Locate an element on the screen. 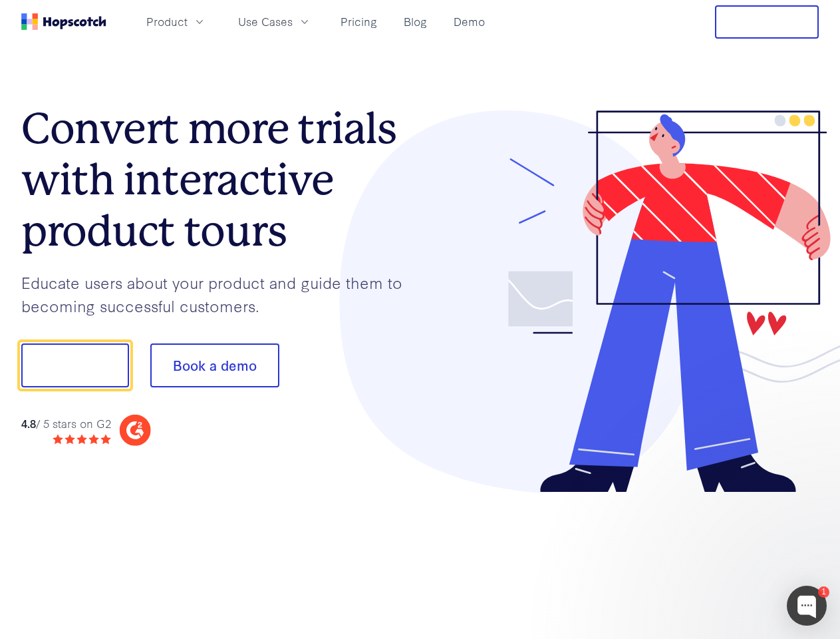 The height and width of the screenshot is (639, 840). a: Free Trial is located at coordinates (767, 22).